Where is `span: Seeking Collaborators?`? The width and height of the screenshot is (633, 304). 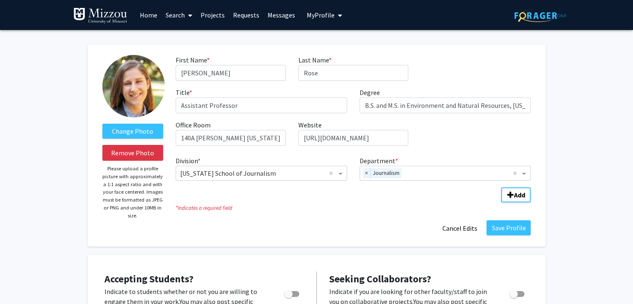 span: Seeking Collaborators? is located at coordinates (380, 279).